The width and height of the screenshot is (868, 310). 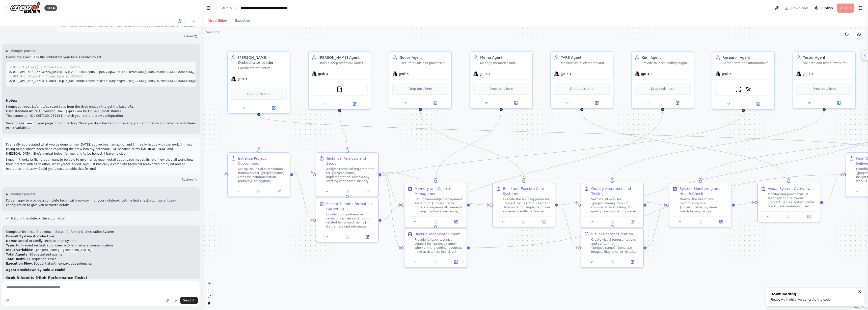 What do you see at coordinates (468, 145) in the screenshot?
I see `g: Edge from 3fe01239-25e1-4e4e-83c1-182bba16abb0 to 05260089-763b-4da3-abab-7f29d1e612e3` at bounding box center [468, 145].